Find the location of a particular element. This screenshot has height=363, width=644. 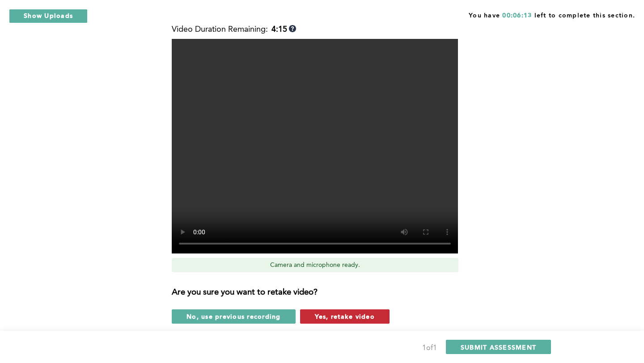

span: No, use previous recording is located at coordinates (234, 316).